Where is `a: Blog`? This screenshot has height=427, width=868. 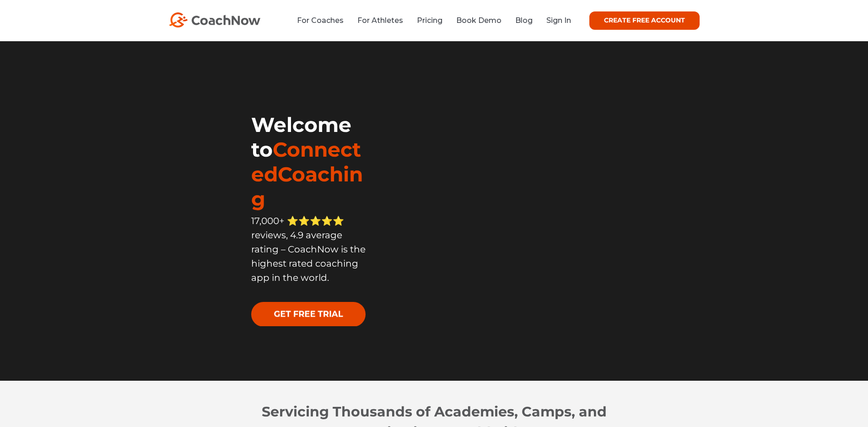
a: Blog is located at coordinates (524, 20).